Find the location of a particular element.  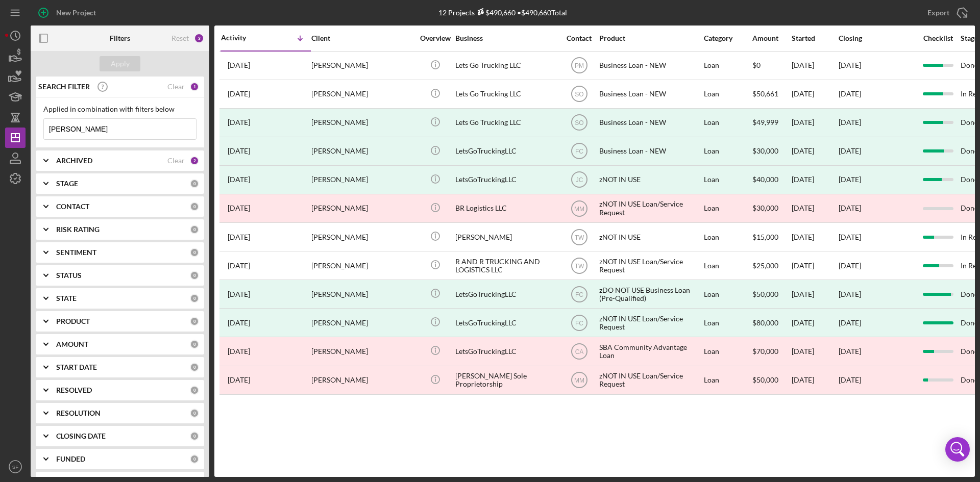

button: New Project is located at coordinates (69, 13).